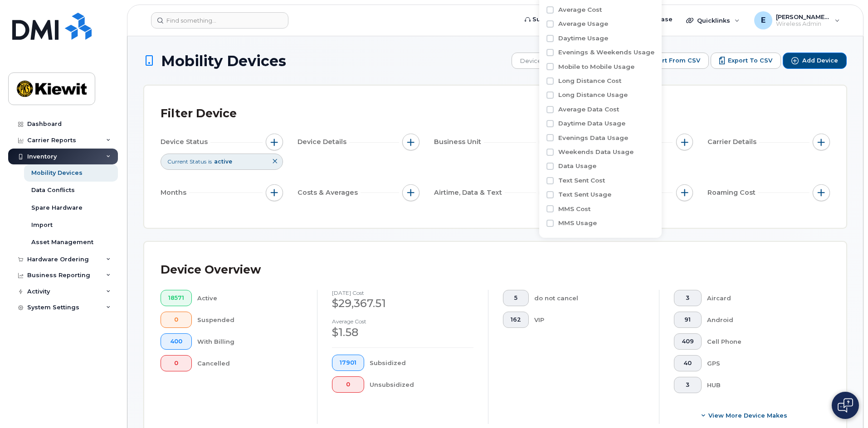  Describe the element at coordinates (589, 320) in the screenshot. I see `div: VIP` at that location.